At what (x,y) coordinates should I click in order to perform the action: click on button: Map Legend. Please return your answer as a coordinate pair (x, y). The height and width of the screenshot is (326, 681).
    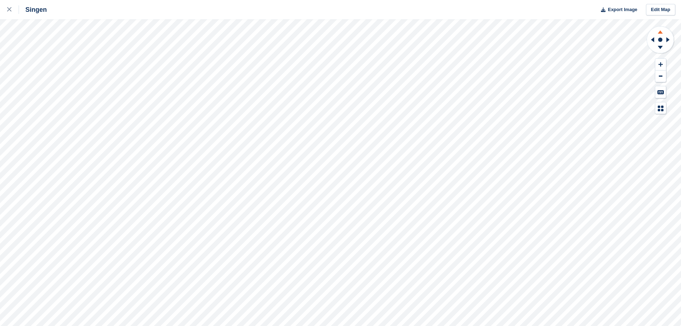
    Looking at the image, I should click on (661, 108).